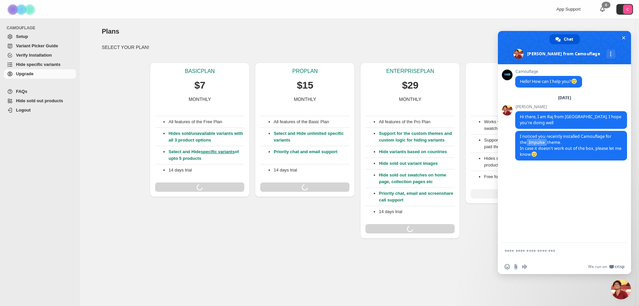  I want to click on a: Verify Installation, so click(40, 55).